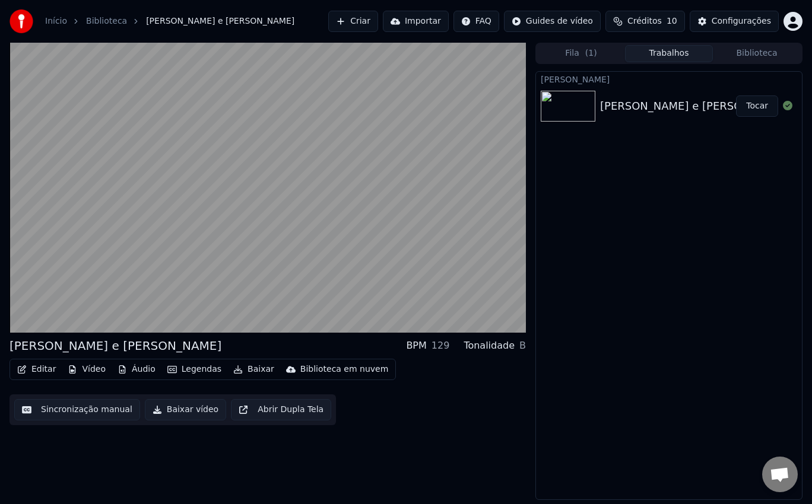 The image size is (812, 504). Describe the element at coordinates (416, 21) in the screenshot. I see `button: Importar` at that location.